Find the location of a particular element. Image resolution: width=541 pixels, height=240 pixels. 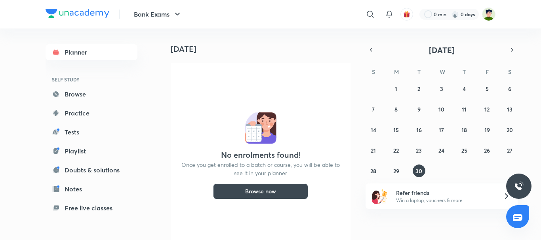

abbr: September 13, 2025 is located at coordinates (510, 109).